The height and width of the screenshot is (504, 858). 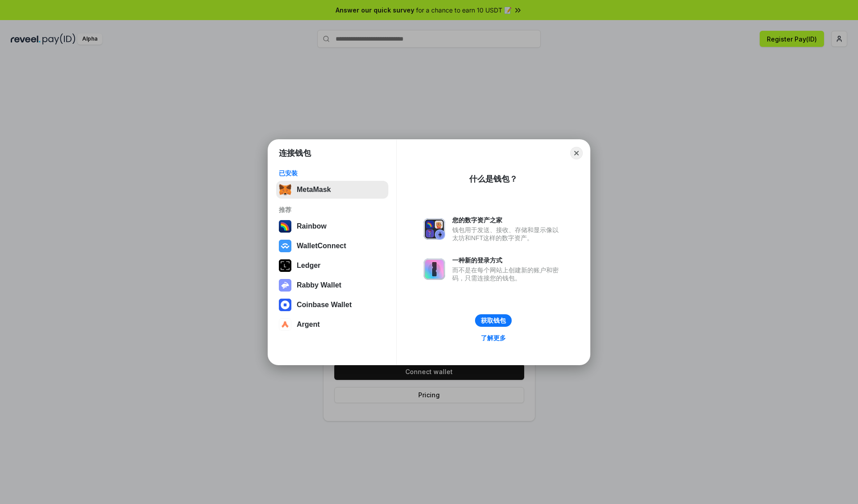 I want to click on div: WalletConnect, so click(x=322, y=246).